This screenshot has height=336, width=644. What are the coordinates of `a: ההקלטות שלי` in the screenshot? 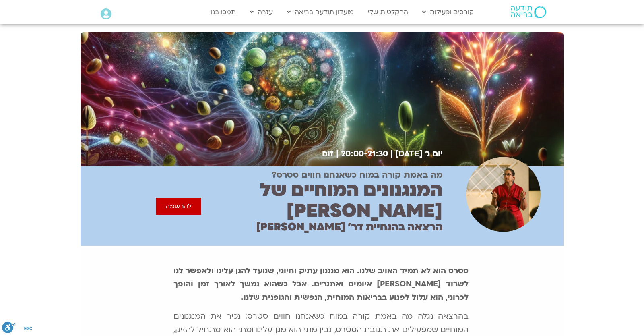 It's located at (388, 12).